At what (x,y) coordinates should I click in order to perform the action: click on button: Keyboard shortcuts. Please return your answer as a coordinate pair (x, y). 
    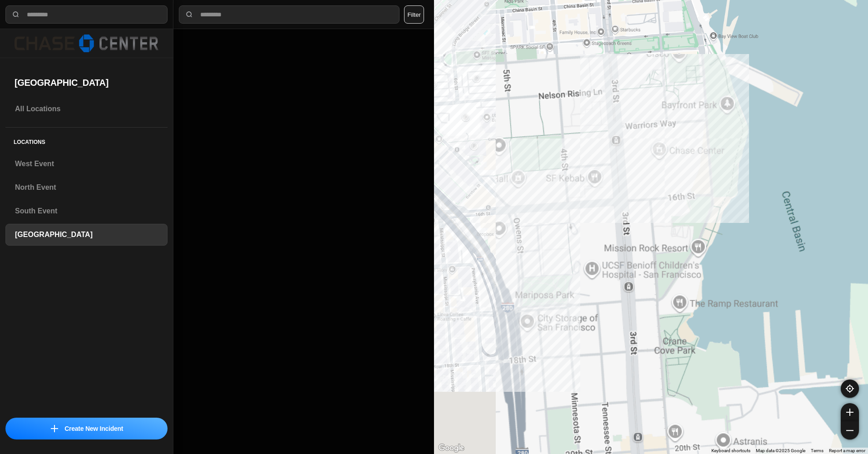
    Looking at the image, I should click on (731, 451).